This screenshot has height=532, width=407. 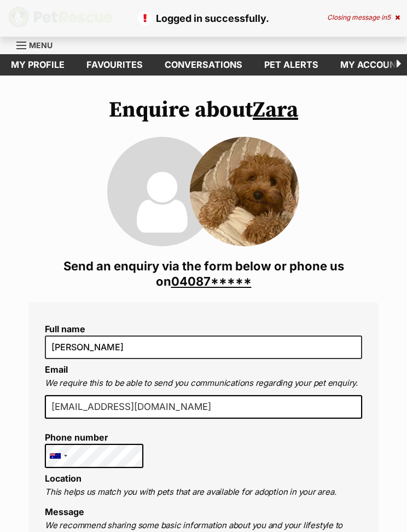 I want to click on a: Pet alerts, so click(x=291, y=65).